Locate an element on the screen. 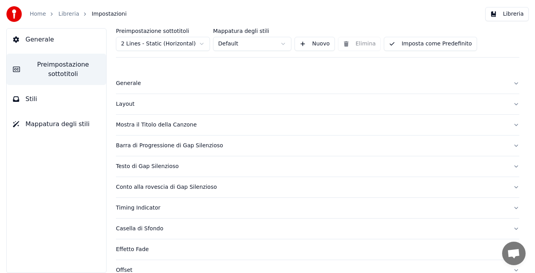 The width and height of the screenshot is (535, 273). img: youka is located at coordinates (14, 14).